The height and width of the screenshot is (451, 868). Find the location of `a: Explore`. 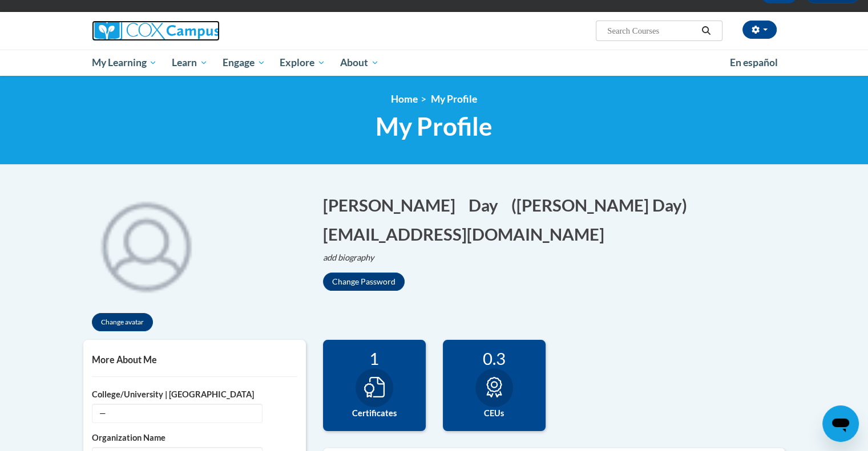

a: Explore is located at coordinates (302, 63).